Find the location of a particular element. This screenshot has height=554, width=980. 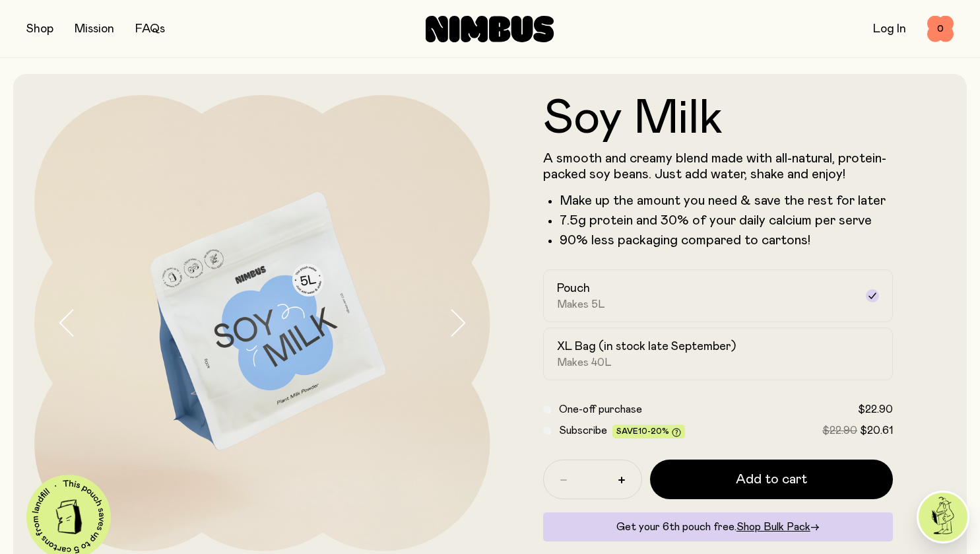

span: Makes 5L is located at coordinates (581, 304).